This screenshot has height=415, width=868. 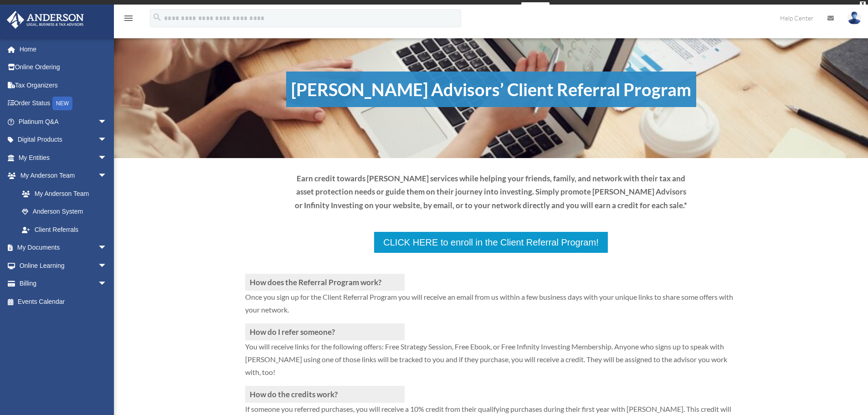 I want to click on h3: How does the Referral Program work?, so click(x=325, y=282).